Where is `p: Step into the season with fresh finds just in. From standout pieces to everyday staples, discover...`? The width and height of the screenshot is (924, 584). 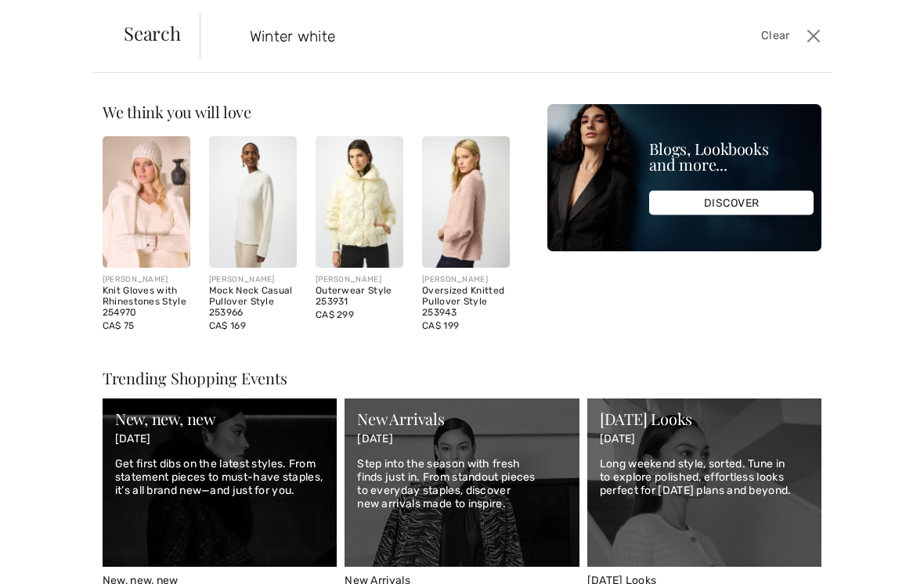
p: Step into the season with fresh finds just in. From standout pieces to everyday staples, discover... is located at coordinates (461, 484).